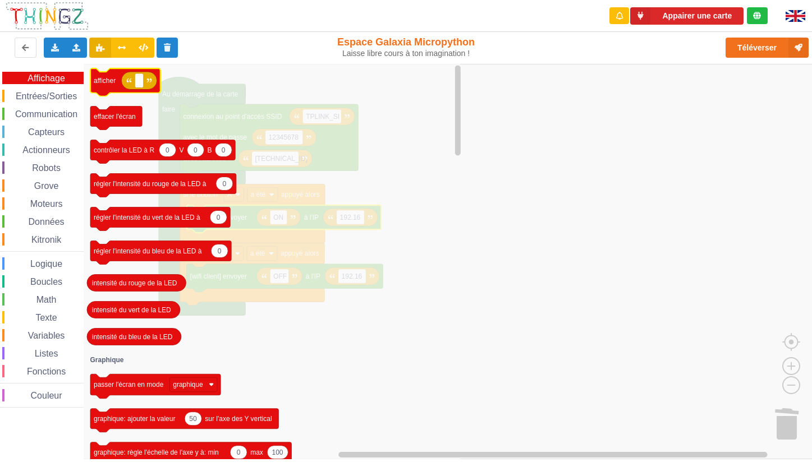 Image resolution: width=812 pixels, height=467 pixels. Describe the element at coordinates (757, 16) in the screenshot. I see `div: Tu es connecté au serveur de création de Thingz` at that location.